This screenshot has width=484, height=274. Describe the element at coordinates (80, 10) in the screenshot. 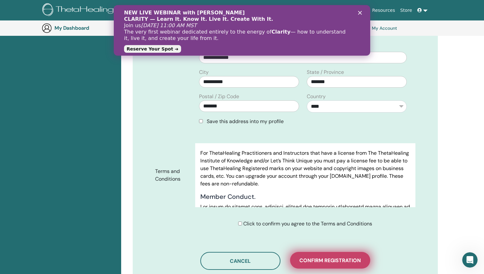

I see `img: logo.png` at that location.